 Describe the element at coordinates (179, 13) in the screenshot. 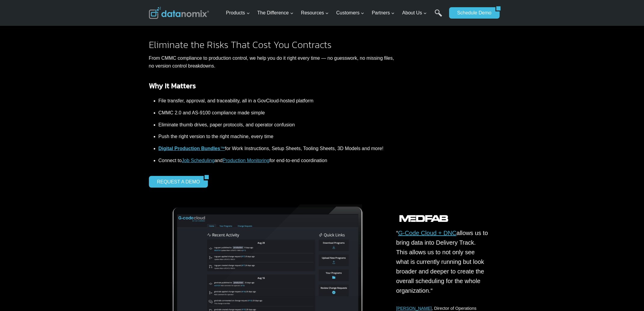

I see `img: Datanomix` at that location.